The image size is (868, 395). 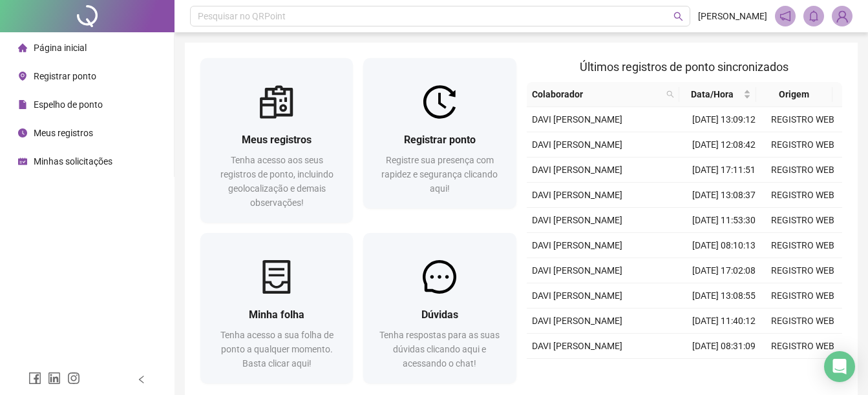 I want to click on div: Open Intercom Messenger, so click(x=839, y=367).